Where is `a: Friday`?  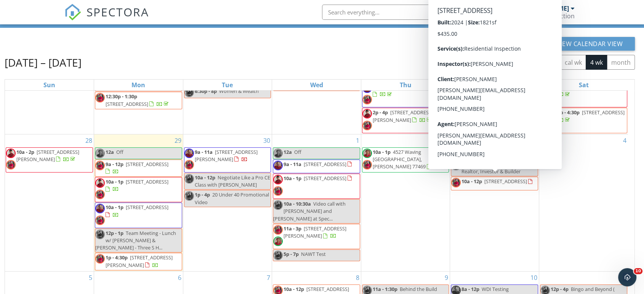
a: Friday is located at coordinates (494, 85).